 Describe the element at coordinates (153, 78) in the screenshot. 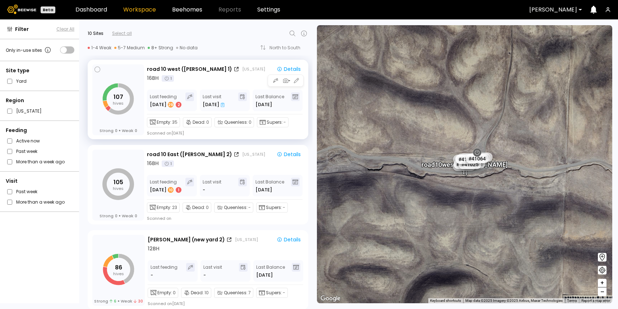

I see `div: 16 BH` at that location.